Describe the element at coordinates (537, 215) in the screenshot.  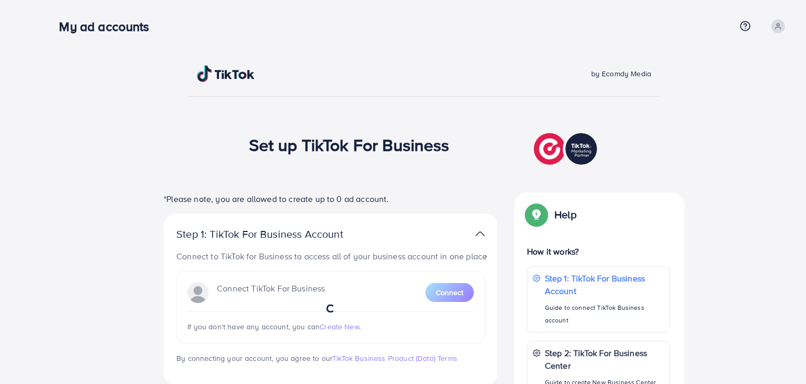
I see `img: Popup guide` at that location.